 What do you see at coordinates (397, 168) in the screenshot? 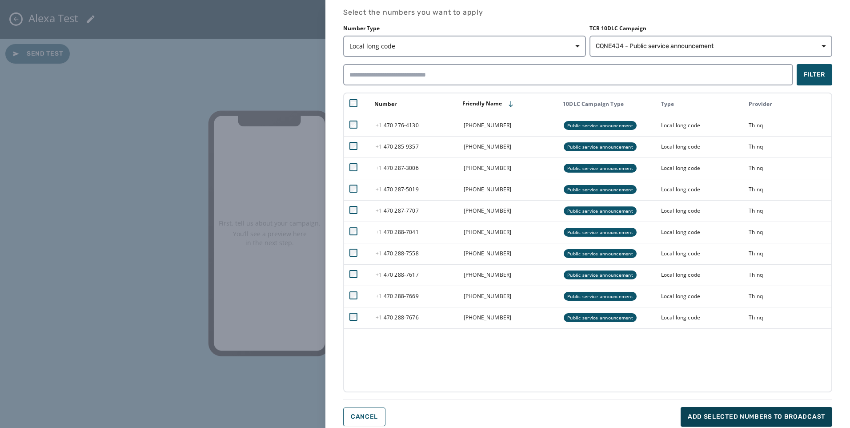
I see `span: 470 287 - 3006` at bounding box center [397, 168].